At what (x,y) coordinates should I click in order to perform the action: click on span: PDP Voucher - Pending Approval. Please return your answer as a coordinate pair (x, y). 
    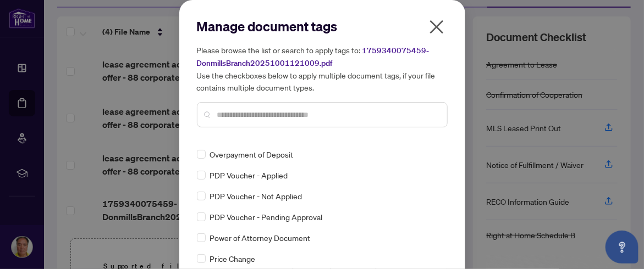
    Looking at the image, I should click on (266, 217).